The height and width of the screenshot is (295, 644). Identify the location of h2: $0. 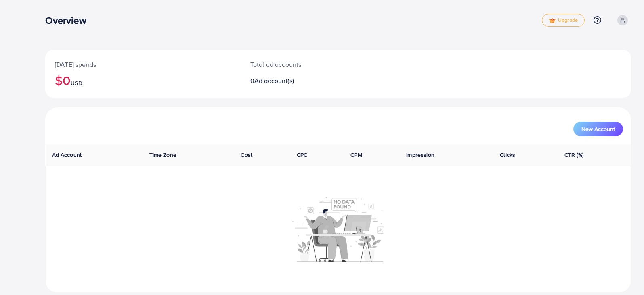
(143, 80).